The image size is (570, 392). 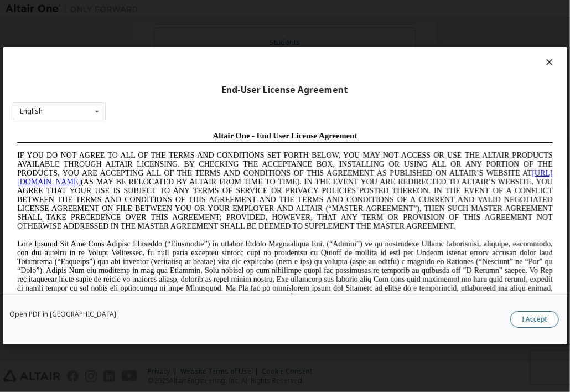 I want to click on span: Altair One - End User License Agreement, so click(x=272, y=9).